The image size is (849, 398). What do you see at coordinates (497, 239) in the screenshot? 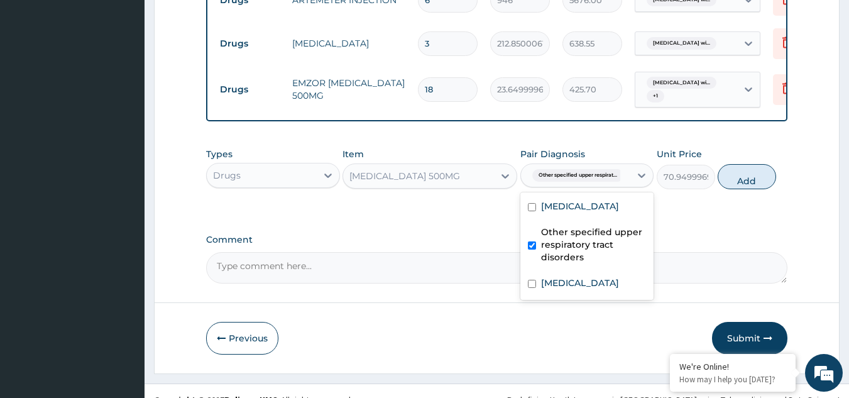
I see `label: Comment` at bounding box center [497, 239].